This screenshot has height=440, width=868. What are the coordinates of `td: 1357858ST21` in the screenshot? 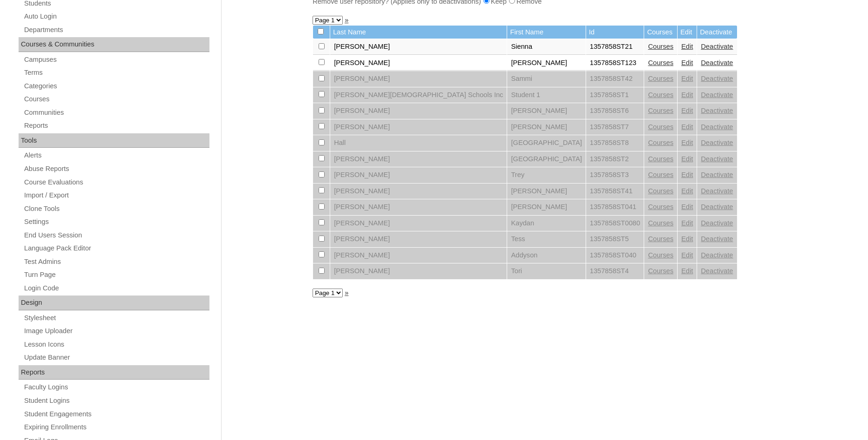 It's located at (615, 47).